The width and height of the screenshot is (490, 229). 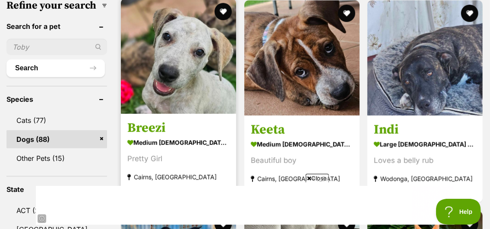 What do you see at coordinates (178, 159) in the screenshot?
I see `div: Pretty Girl` at bounding box center [178, 159].